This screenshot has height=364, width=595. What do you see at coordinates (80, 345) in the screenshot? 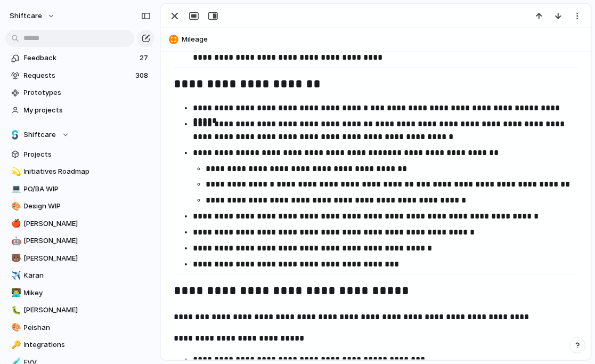
I see `div: 🔑Integrations` at bounding box center [80, 345].